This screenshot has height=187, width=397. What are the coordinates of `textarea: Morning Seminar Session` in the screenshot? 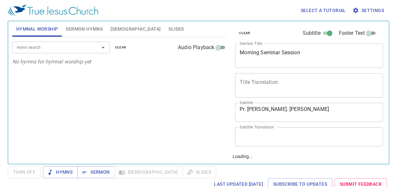 It's located at (309, 56).